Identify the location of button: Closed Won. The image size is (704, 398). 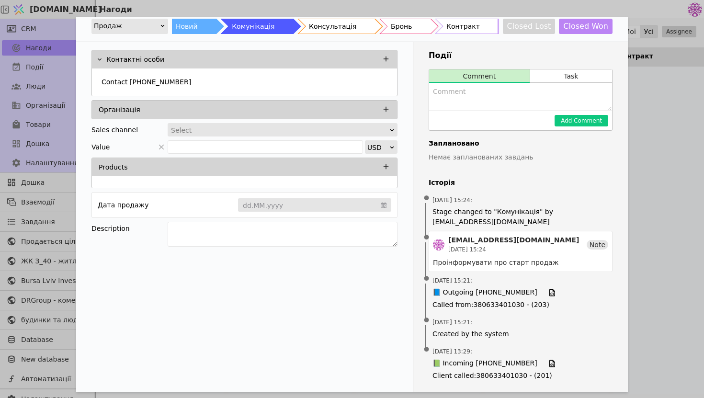
(585, 26).